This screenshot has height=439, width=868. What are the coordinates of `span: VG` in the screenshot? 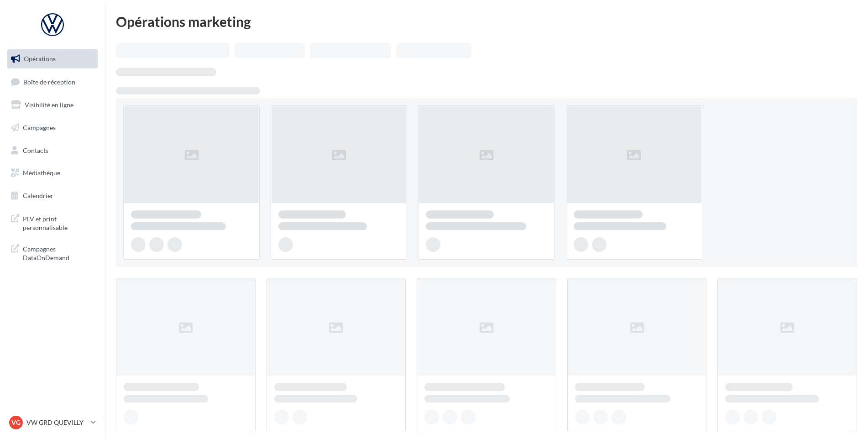 It's located at (16, 423).